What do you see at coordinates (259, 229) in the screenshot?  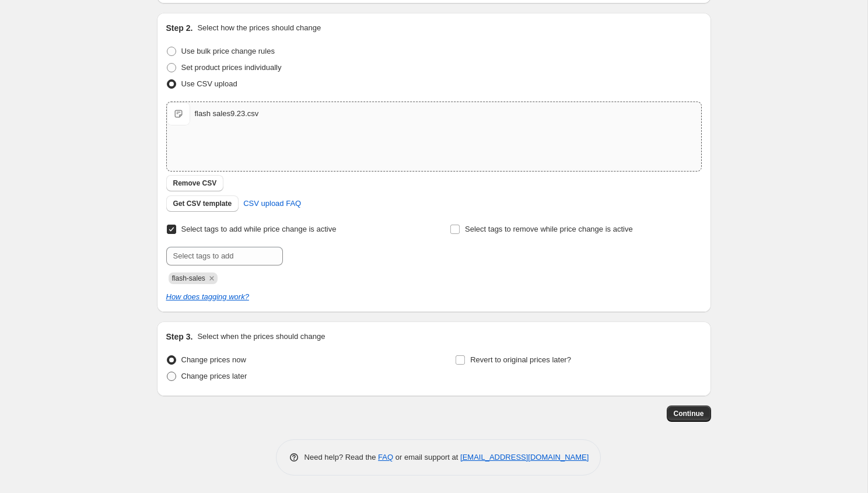 I see `span: Select tags to add while price change is active` at bounding box center [259, 229].